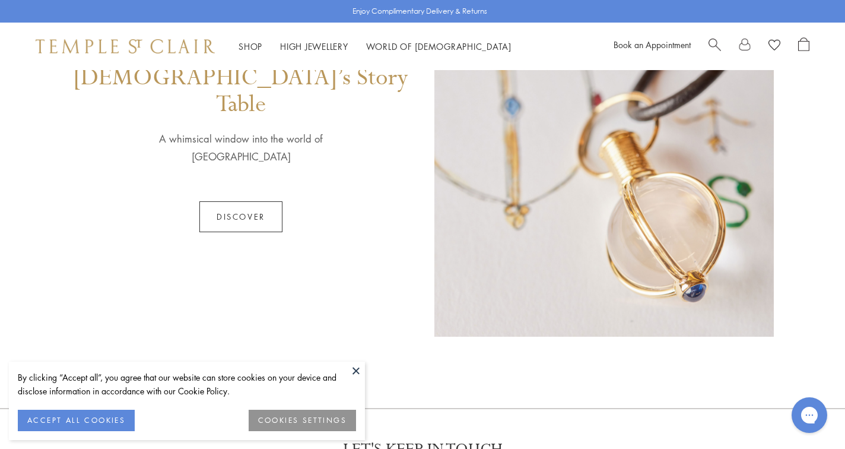 This screenshot has height=449, width=845. I want to click on a: Book an Appointment, so click(652, 45).